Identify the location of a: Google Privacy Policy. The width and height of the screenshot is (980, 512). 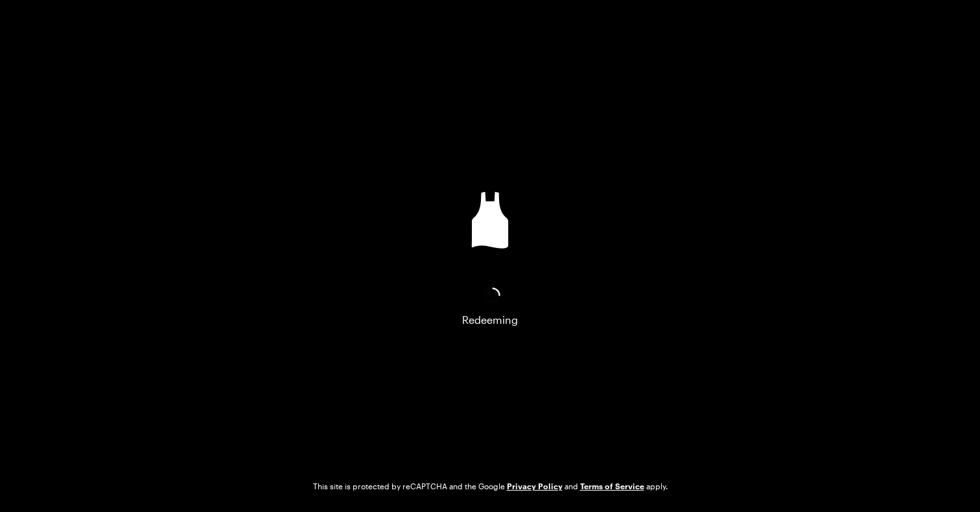
(535, 486).